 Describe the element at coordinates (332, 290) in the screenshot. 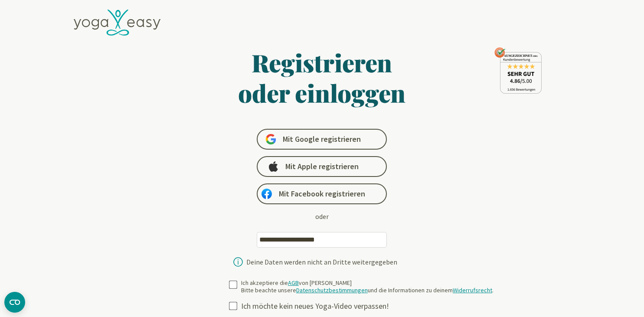

I see `a: Datenschutzbestimmungen` at that location.